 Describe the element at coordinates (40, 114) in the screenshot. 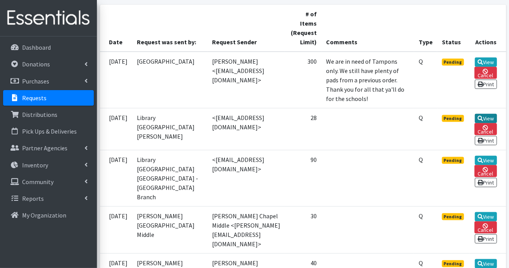

I see `p: Distributions` at that location.